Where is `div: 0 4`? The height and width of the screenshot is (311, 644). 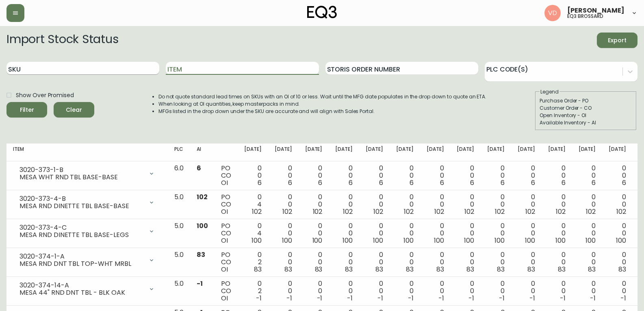
div: 0 4 is located at coordinates (253, 233).